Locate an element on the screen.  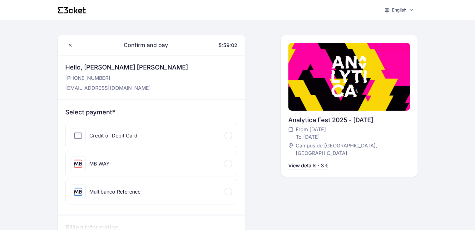
h3: Select payment* is located at coordinates (151, 112).